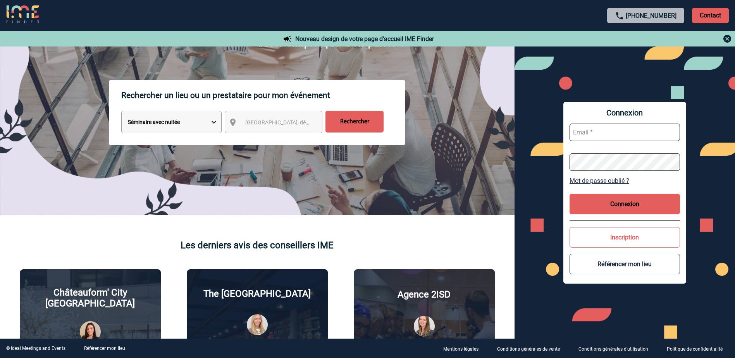 Image resolution: width=735 pixels, height=358 pixels. I want to click on a: Mot de passe oublié ?, so click(624, 180).